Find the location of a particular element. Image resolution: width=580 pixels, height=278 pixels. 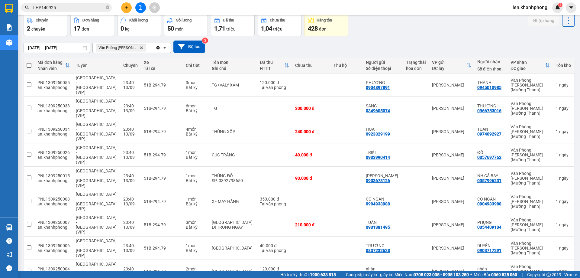

div: SANG is located at coordinates (383, 106).